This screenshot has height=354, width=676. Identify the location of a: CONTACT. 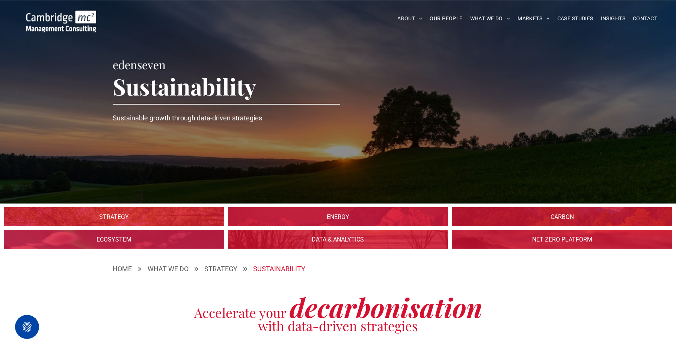
(645, 18).